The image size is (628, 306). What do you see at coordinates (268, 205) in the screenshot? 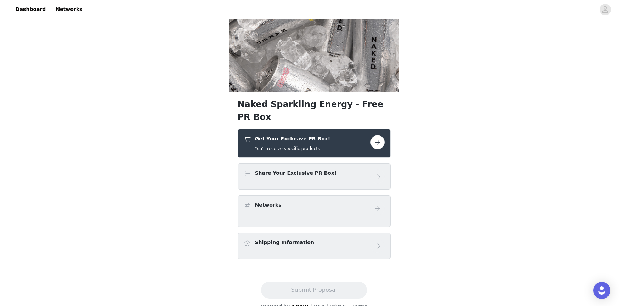
I see `h4: Networks` at bounding box center [268, 205].